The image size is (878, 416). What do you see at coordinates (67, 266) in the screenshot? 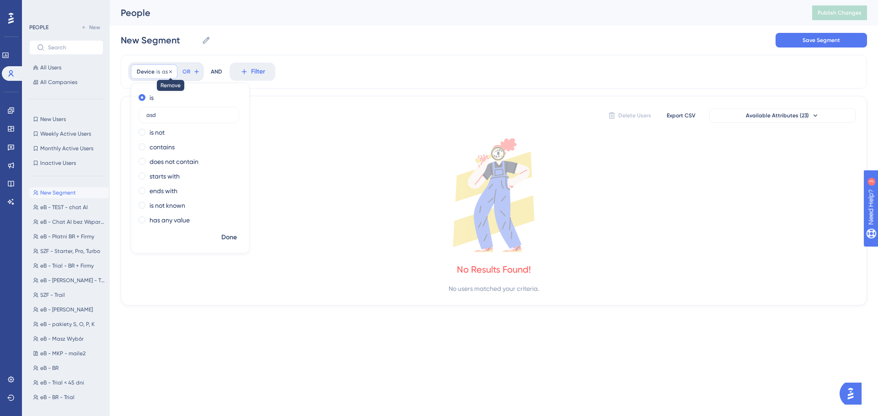
I see `span: eB - Trial - BR + Firmy` at bounding box center [67, 266].